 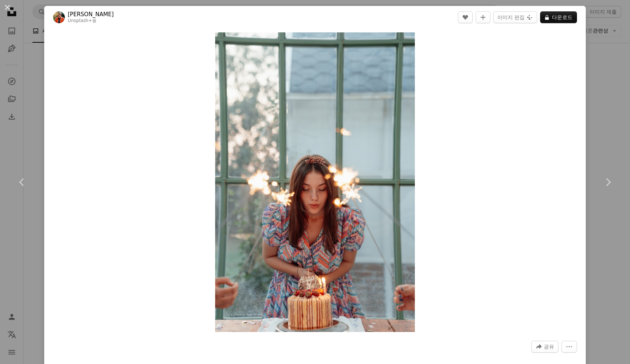 What do you see at coordinates (59, 17) in the screenshot?
I see `a: Ahmet Kurt의 프로필로 이동` at bounding box center [59, 17].